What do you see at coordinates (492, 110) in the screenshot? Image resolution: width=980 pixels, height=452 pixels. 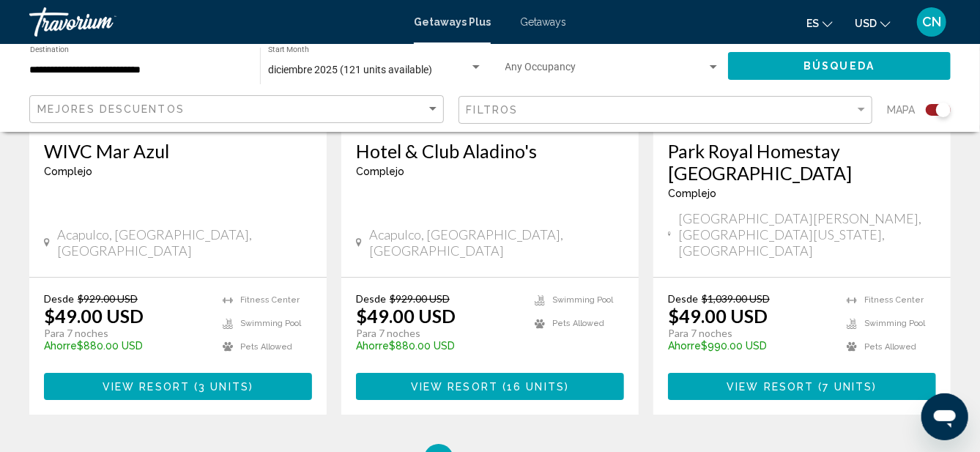 I see `span: Filtros` at bounding box center [492, 110].